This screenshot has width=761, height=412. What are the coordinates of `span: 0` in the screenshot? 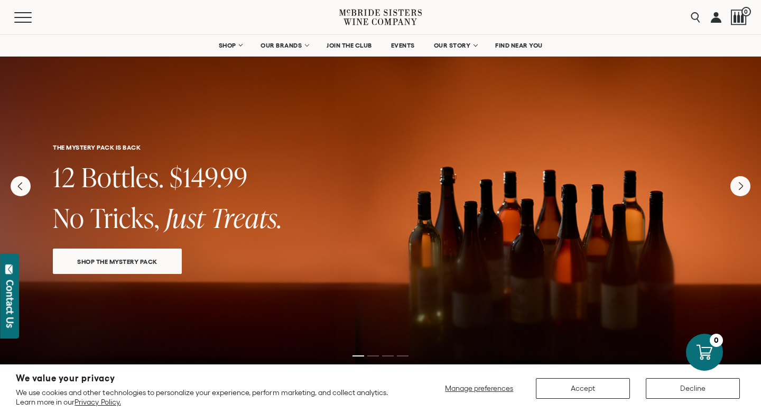 It's located at (746, 12).